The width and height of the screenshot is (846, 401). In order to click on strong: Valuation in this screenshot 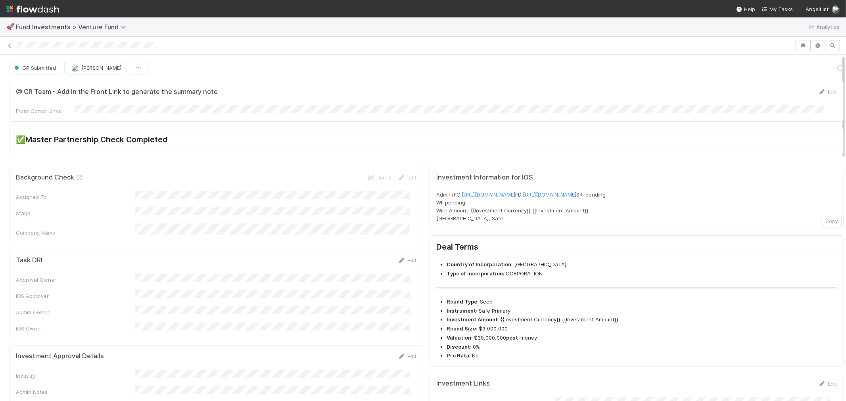, I will do `click(459, 338)`.